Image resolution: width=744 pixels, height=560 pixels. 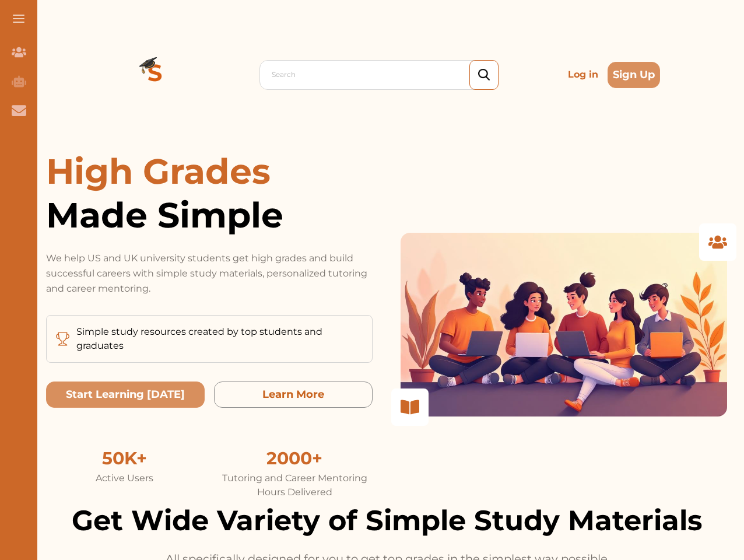 What do you see at coordinates (583, 75) in the screenshot?
I see `p: Log in` at bounding box center [583, 75].